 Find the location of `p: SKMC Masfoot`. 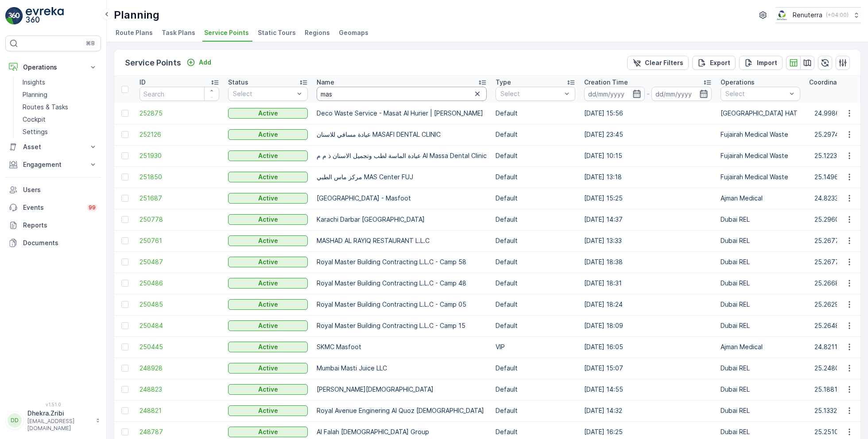

p: SKMC Masfoot is located at coordinates (402, 347).